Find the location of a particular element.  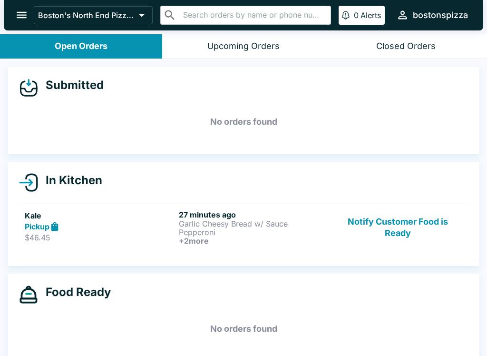

h5: Kale is located at coordinates (100, 215).